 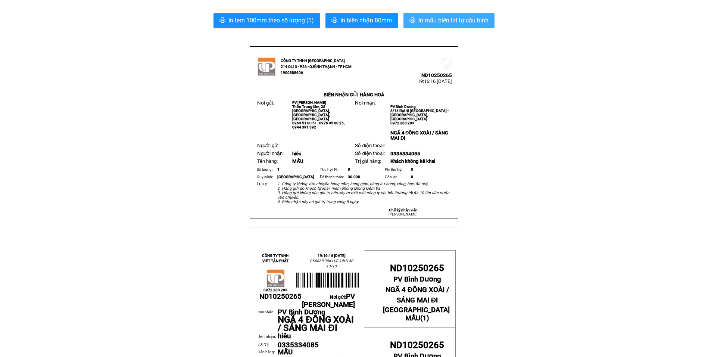 What do you see at coordinates (271, 20) in the screenshot?
I see `span: In tem 100mm theo số lượng (1)` at bounding box center [271, 20].